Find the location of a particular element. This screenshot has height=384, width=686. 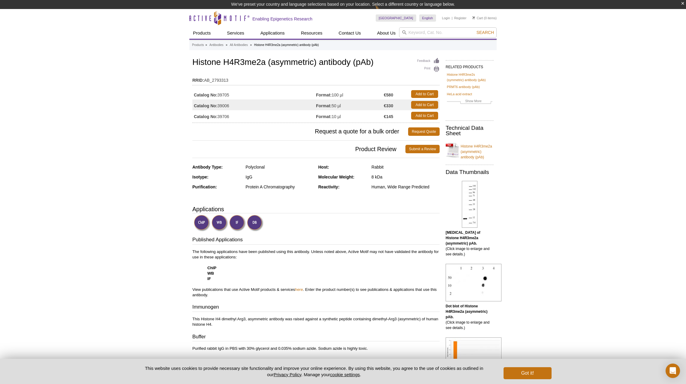

td: 39706 is located at coordinates (254, 116).